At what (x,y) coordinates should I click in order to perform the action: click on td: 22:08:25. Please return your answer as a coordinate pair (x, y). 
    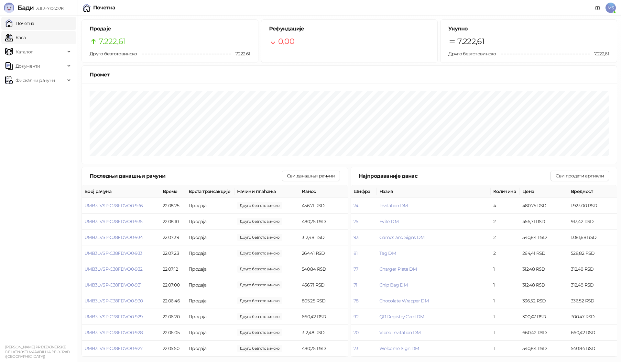
    Looking at the image, I should click on (173, 205).